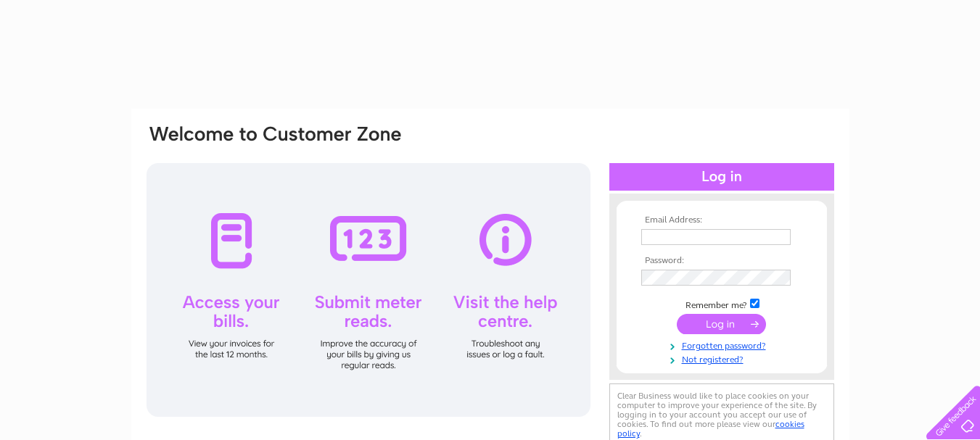 The height and width of the screenshot is (440, 980). What do you see at coordinates (723, 345) in the screenshot?
I see `a: Forgotten password?` at bounding box center [723, 345].